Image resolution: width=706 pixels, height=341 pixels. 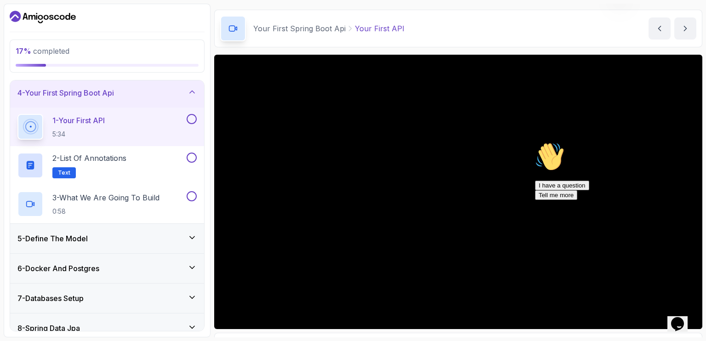 What do you see at coordinates (6, 7) in the screenshot?
I see `span: 1` at bounding box center [6, 7].